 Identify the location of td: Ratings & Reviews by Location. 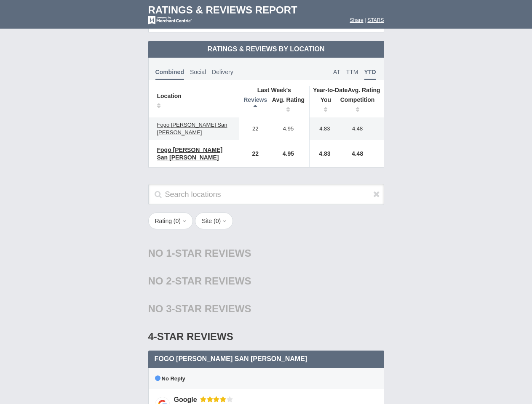
(266, 49).